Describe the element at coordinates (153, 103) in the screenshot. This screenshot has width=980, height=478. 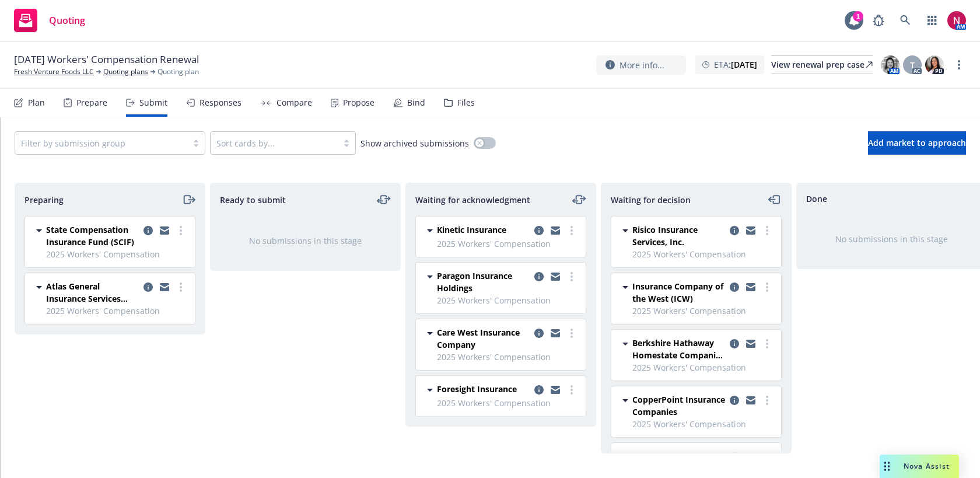
I see `div: Submit` at that location.